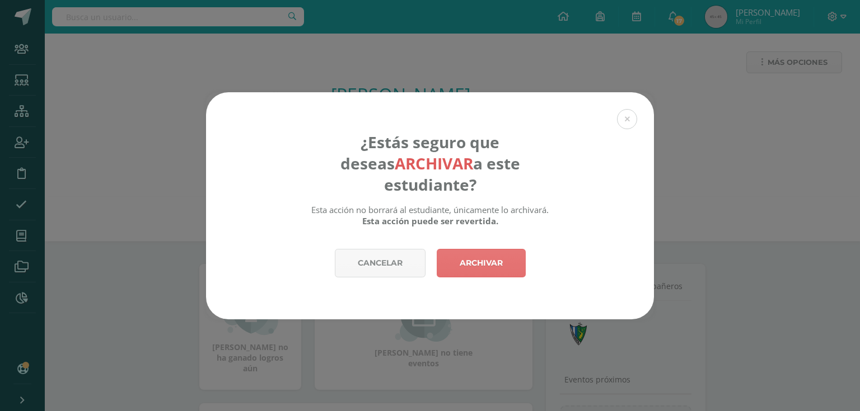  I want to click on a: Cancelar, so click(380, 263).